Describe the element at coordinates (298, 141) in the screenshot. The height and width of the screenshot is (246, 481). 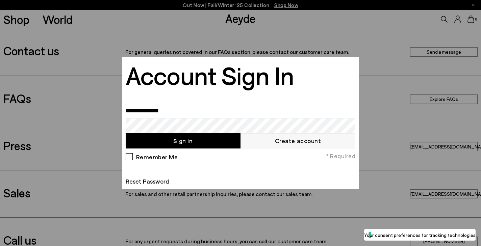
I see `a: Create account` at that location.